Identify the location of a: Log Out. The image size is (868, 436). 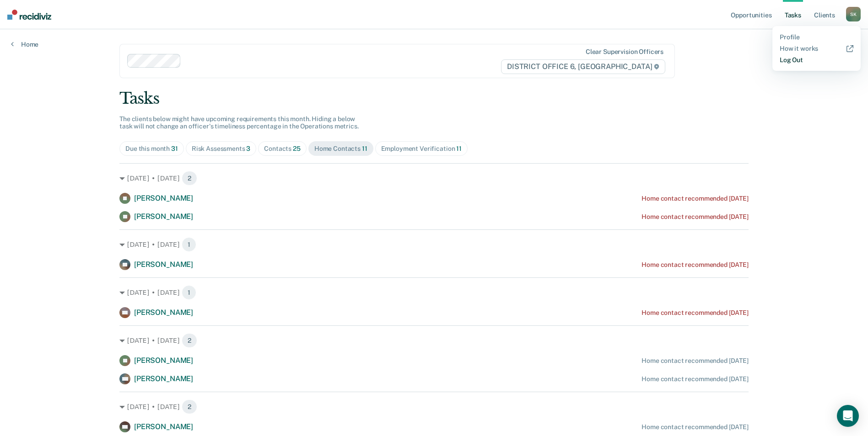
(816, 60).